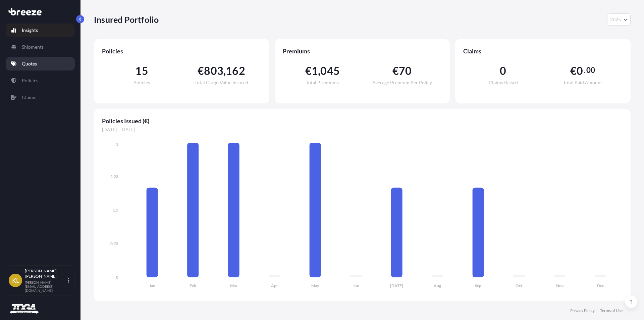  I want to click on tspan: Jun, so click(356, 285).